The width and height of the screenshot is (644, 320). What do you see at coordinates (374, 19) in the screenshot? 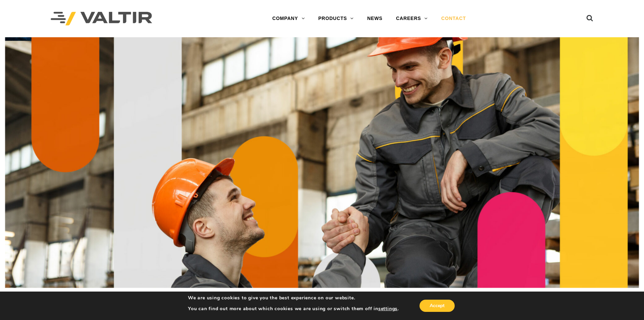
I see `a: NEWS` at bounding box center [374, 19].